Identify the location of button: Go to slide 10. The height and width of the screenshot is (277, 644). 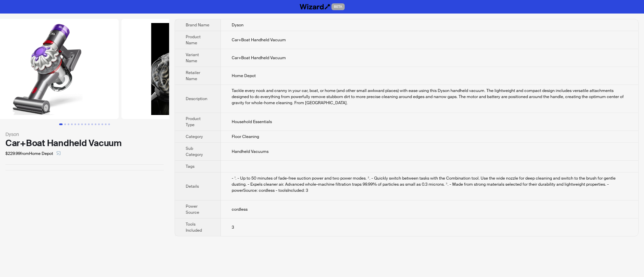
(92, 124).